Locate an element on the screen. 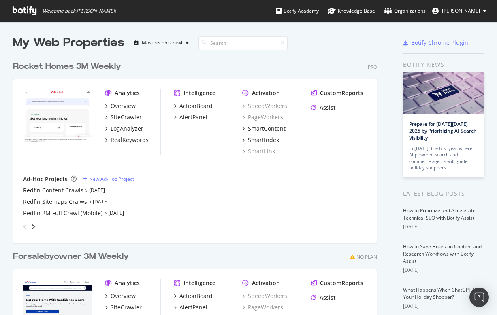  div: Botify Academy is located at coordinates (297, 11).